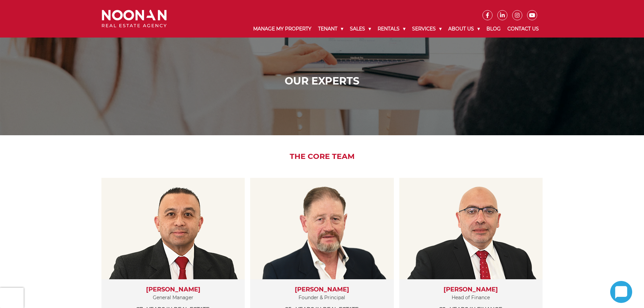 The height and width of the screenshot is (308, 644). Describe the element at coordinates (322, 81) in the screenshot. I see `h1: Our Experts` at that location.